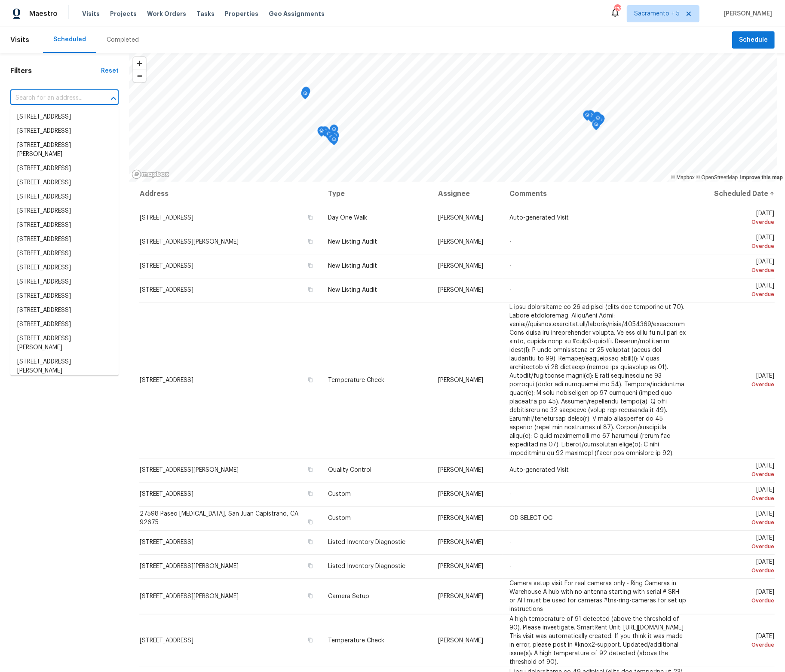 The image size is (785, 672). I want to click on span: Tasks, so click(206, 14).